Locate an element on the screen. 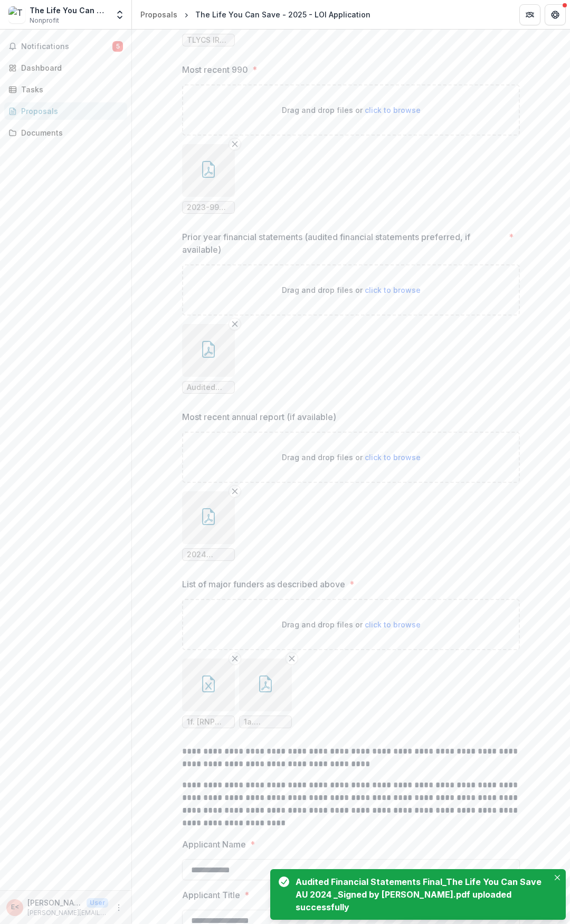 The image size is (570, 924). span: Notifications is located at coordinates (67, 46).